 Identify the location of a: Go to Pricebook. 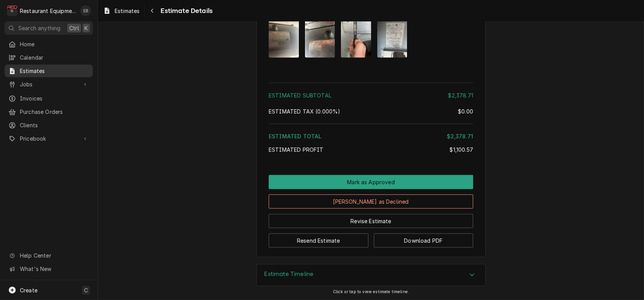
(49, 138).